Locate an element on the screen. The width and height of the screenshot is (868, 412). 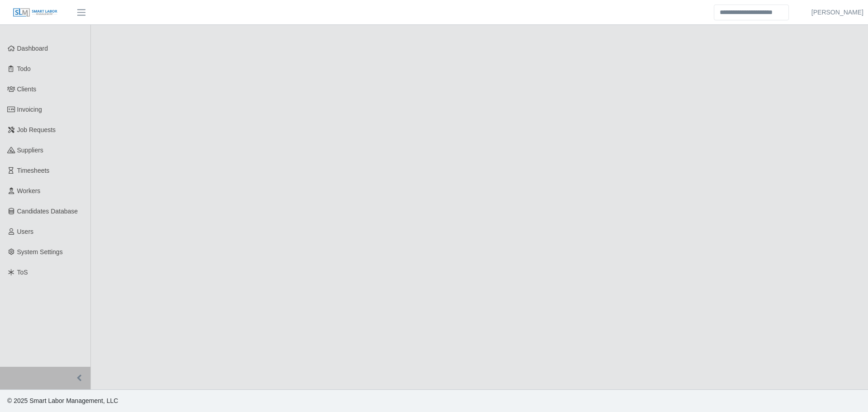
span: Timesheets is located at coordinates (33, 170).